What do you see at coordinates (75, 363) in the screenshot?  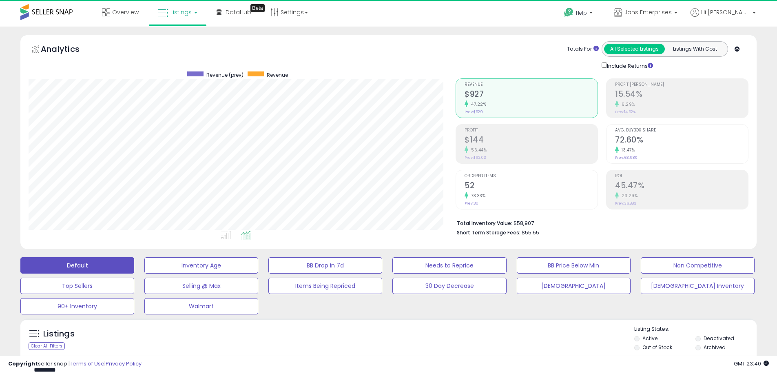 I see `div: seller snap | |` at bounding box center [75, 363].